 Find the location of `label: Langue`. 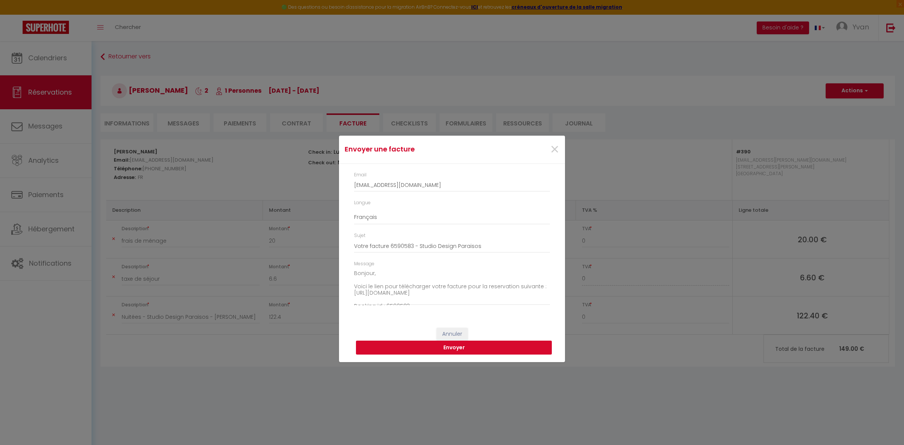

label: Langue is located at coordinates (363, 203).